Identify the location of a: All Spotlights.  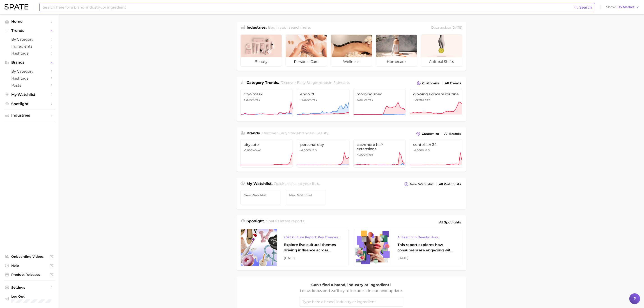
(450, 222).